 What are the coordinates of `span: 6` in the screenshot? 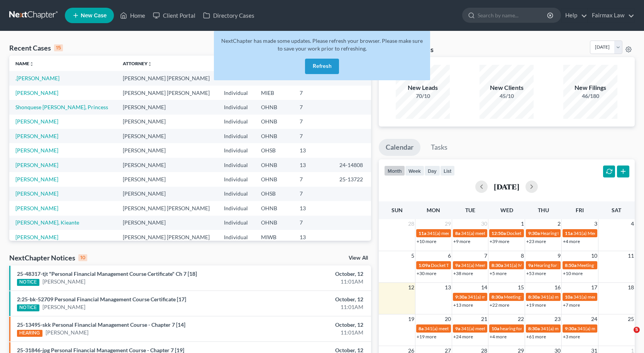 It's located at (449, 256).